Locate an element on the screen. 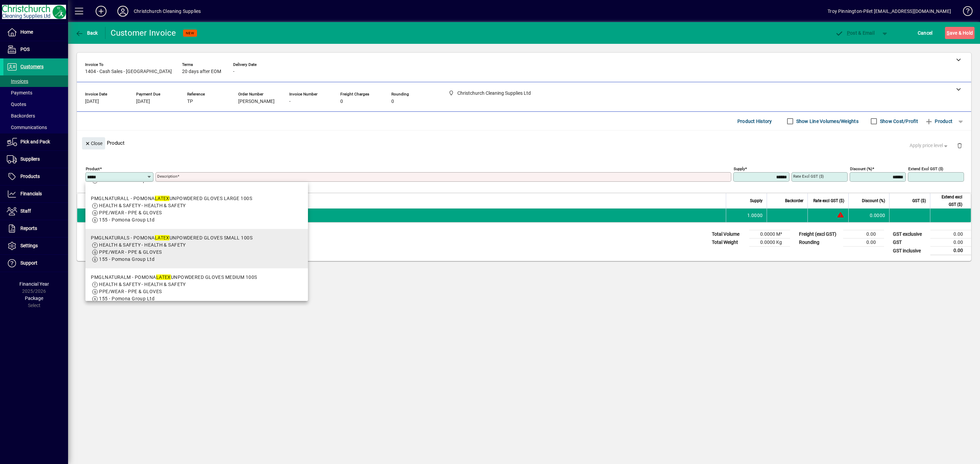 This screenshot has width=980, height=464. button: Product History is located at coordinates (755, 122).